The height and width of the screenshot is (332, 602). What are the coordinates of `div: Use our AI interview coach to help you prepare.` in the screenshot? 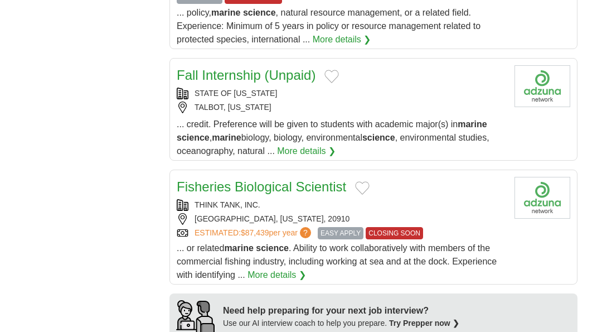 It's located at (341, 323).